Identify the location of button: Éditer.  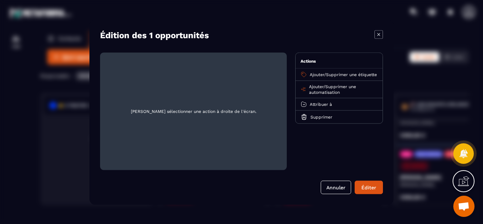
(369, 187).